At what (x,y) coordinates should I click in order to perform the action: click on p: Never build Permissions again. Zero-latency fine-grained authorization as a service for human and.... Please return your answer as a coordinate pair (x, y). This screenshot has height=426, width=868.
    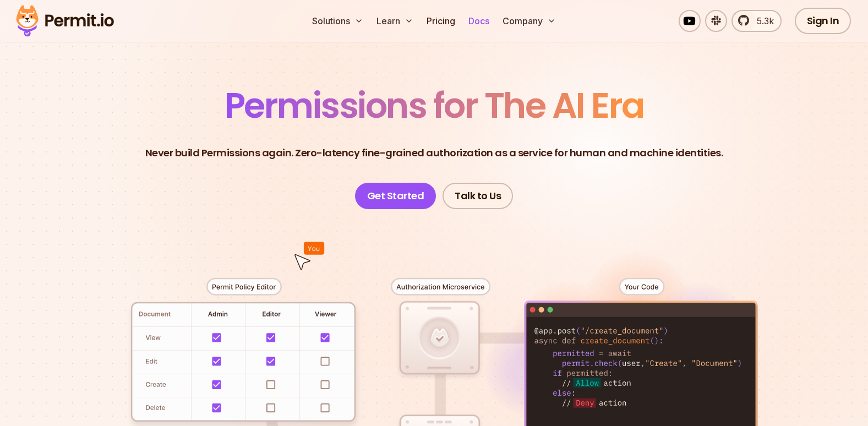
    Looking at the image, I should click on (434, 153).